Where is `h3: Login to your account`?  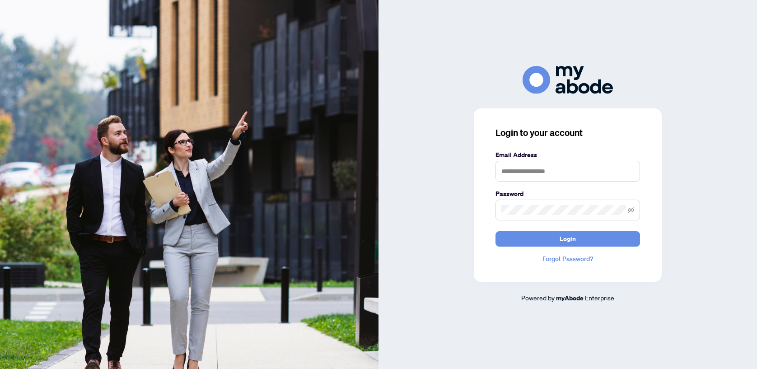 h3: Login to your account is located at coordinates (567, 133).